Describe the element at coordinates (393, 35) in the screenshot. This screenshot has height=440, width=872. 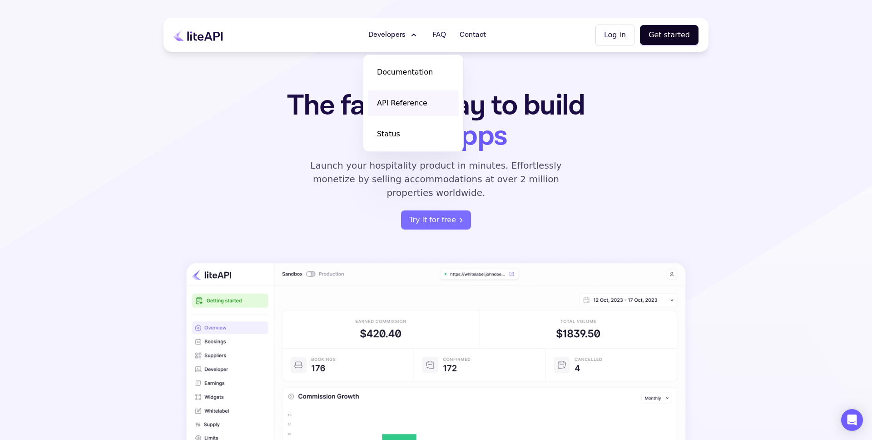
I see `button: Developers` at that location.